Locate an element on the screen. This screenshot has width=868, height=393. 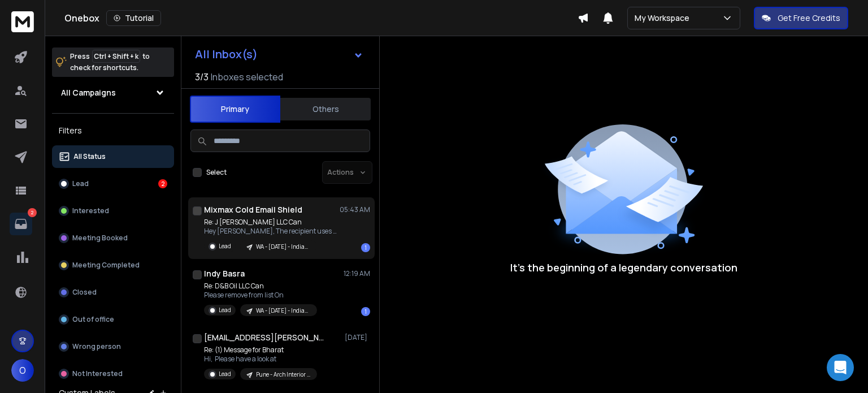
button: Closed is located at coordinates (113, 292).